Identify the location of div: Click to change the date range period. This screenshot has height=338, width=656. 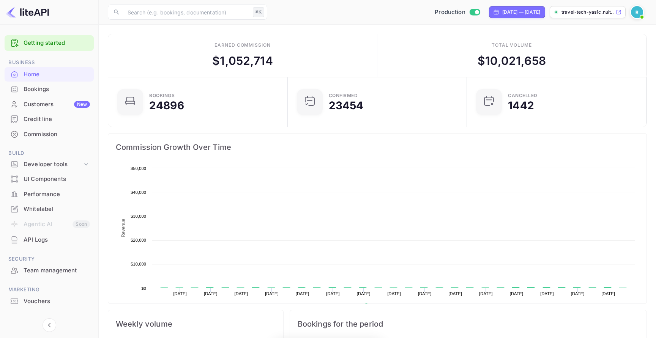
(517, 12).